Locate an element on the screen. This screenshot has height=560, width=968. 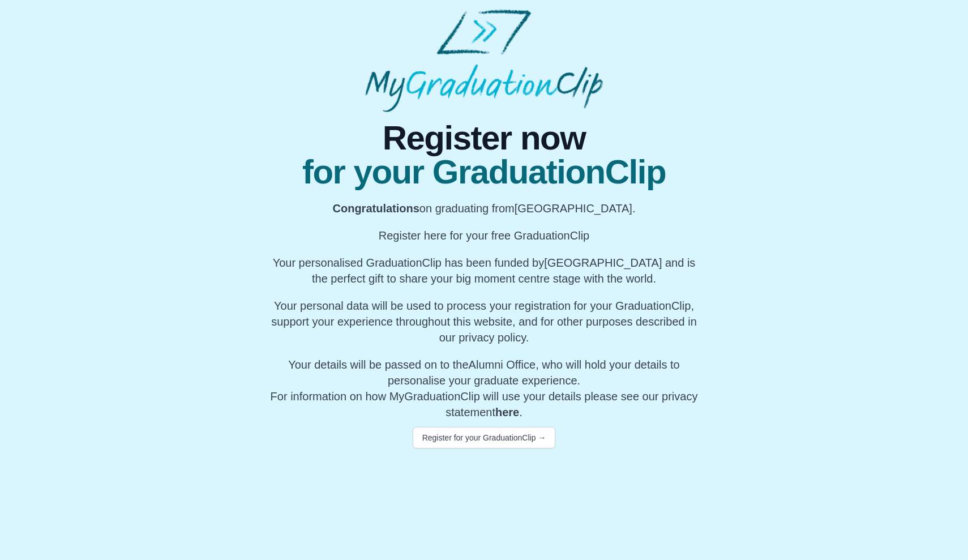
span: For information on how MyGraduationClip will use your details please see our privacy statement . is located at coordinates (484, 389).